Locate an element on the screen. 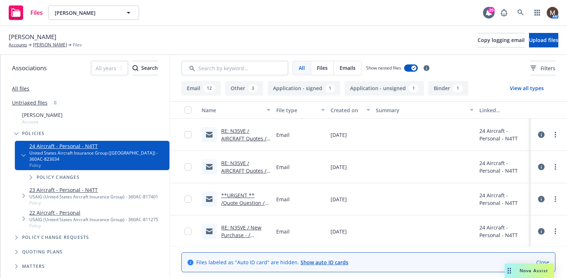  button: Email is located at coordinates (201, 88).